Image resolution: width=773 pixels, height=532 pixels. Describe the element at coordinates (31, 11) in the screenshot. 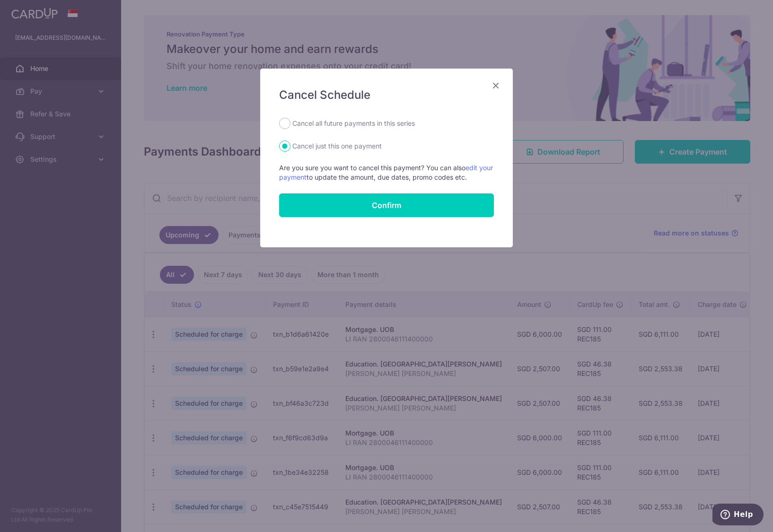

I see `span: Help` at that location.